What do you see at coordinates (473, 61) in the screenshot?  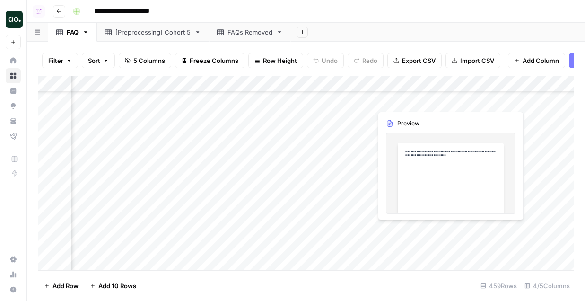 I see `button: Import CSV` at bounding box center [473, 61].